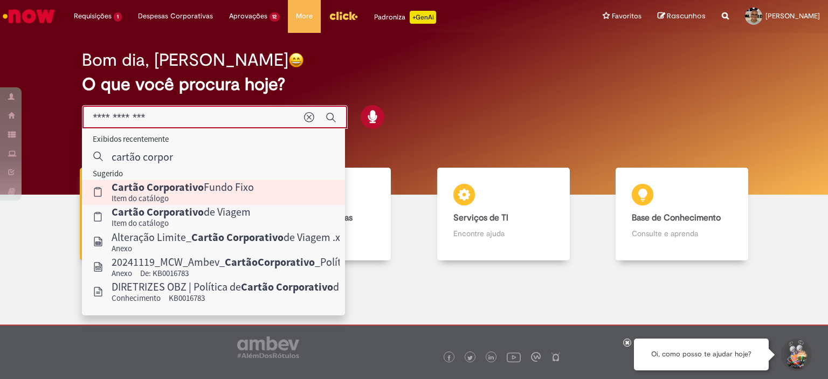 The height and width of the screenshot is (379, 828). What do you see at coordinates (701, 354) in the screenshot?
I see `div: Oi, como posso te ajudar hoje?` at bounding box center [701, 354].